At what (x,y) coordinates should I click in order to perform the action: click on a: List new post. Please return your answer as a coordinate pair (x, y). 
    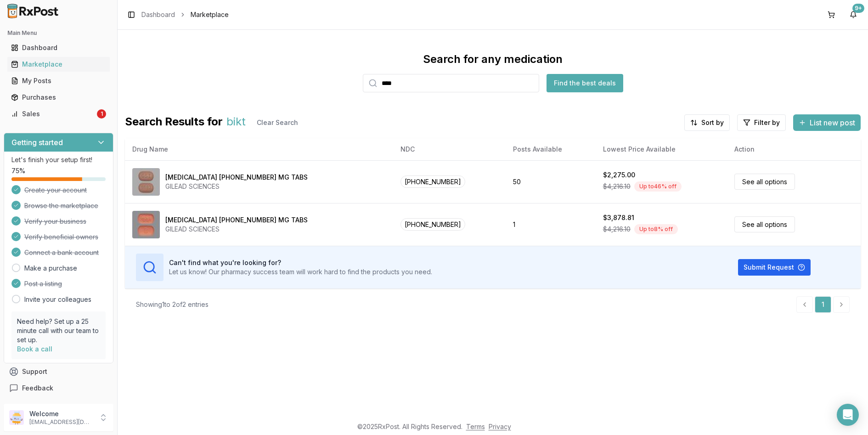
    Looking at the image, I should click on (827, 124).